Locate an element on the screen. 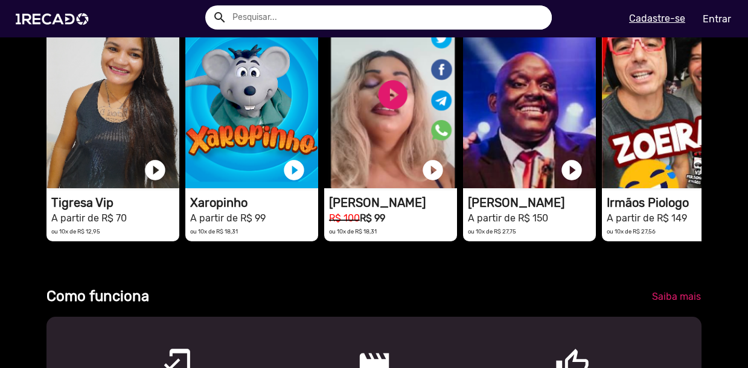 The height and width of the screenshot is (368, 748). small: ou 10x de R$ 27,56 is located at coordinates (631, 231).